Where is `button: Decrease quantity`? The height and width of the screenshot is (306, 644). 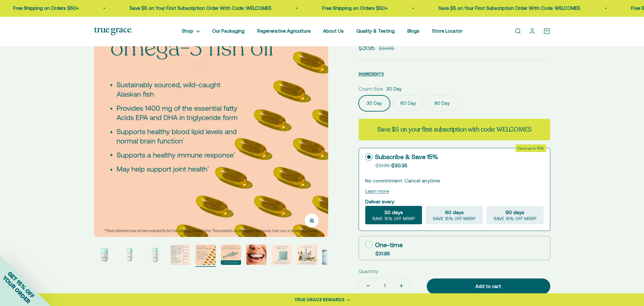 button: Decrease quantity is located at coordinates (368, 285).